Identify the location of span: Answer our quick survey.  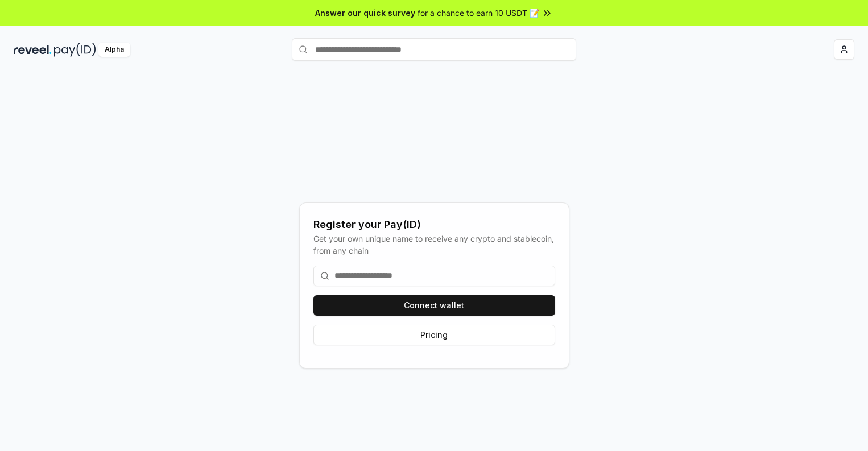
(365, 12).